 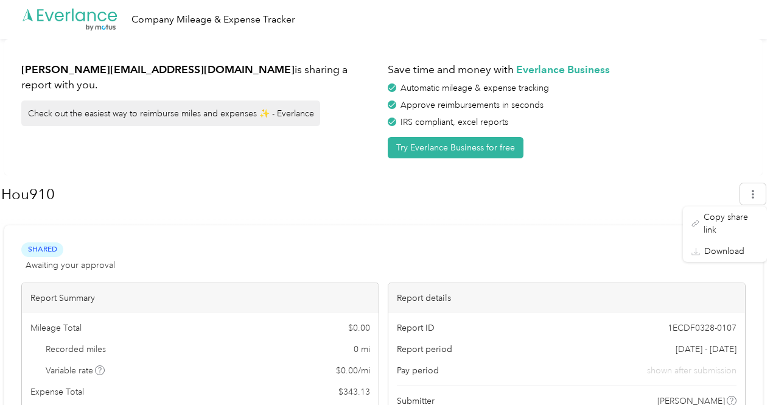 I want to click on span: Mileage Total, so click(x=56, y=328).